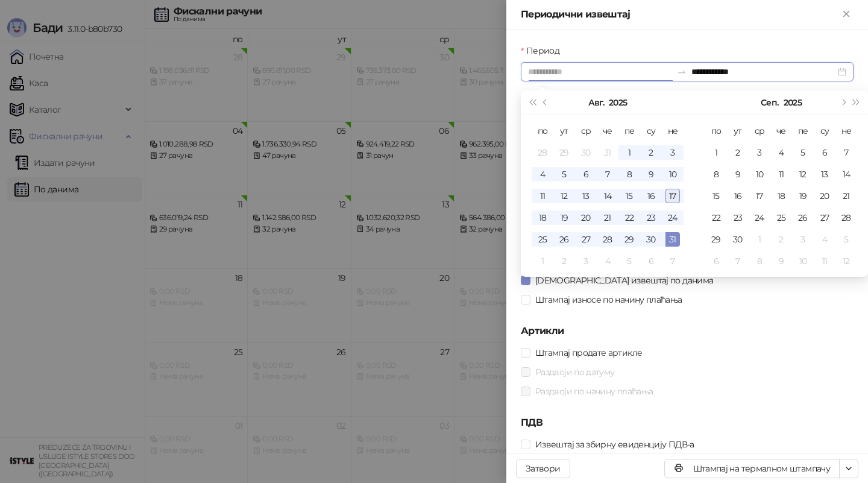  Describe the element at coordinates (672, 153) in the screenshot. I see `td: 2025-08-03` at that location.